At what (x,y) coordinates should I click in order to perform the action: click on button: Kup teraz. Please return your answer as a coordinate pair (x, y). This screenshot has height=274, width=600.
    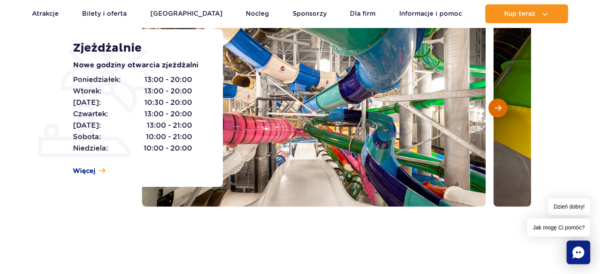
    Looking at the image, I should click on (527, 14).